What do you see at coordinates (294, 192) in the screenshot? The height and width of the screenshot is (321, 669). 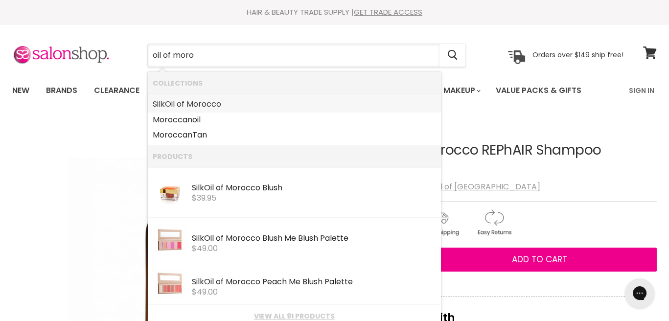 I see `li: Products: Silk Oil of Morocco Blush` at bounding box center [294, 192].